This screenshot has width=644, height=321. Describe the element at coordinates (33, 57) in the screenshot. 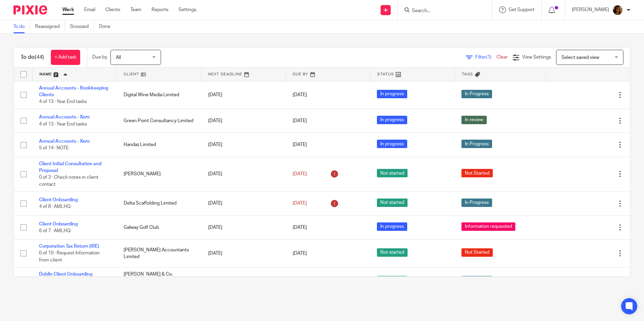

I see `h1: To do` at that location.